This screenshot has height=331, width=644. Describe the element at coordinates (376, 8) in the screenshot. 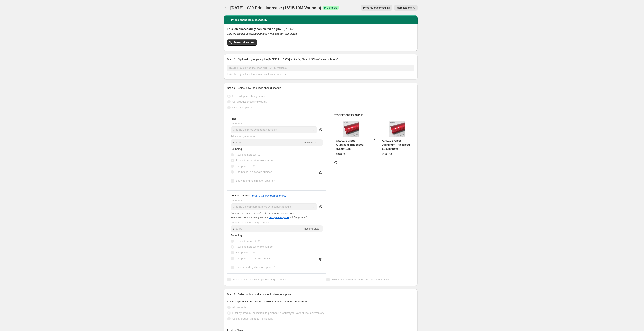

I see `span: Price revert scheduling` at that location.